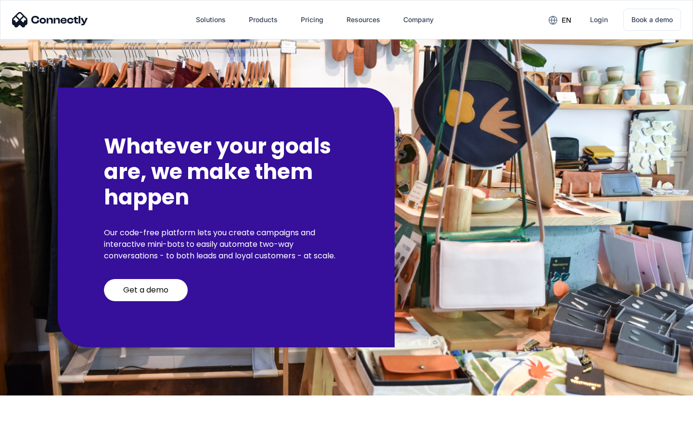 Image resolution: width=693 pixels, height=433 pixels. What do you see at coordinates (567, 20) in the screenshot?
I see `div: en` at bounding box center [567, 20].